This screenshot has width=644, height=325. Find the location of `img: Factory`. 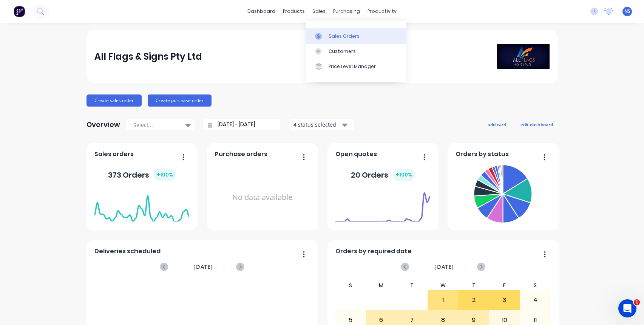

img: Factory is located at coordinates (19, 11).